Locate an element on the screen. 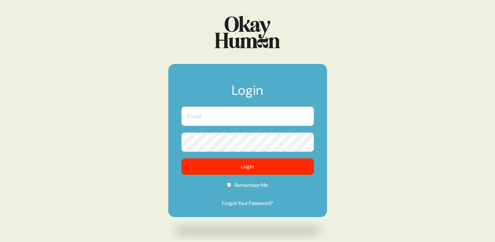 This screenshot has width=495, height=242. button: Login is located at coordinates (248, 166).